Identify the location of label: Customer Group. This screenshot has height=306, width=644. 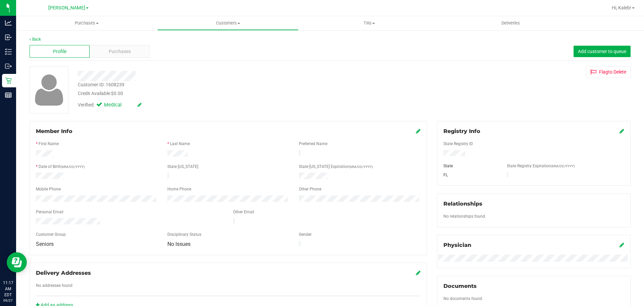
(51, 235).